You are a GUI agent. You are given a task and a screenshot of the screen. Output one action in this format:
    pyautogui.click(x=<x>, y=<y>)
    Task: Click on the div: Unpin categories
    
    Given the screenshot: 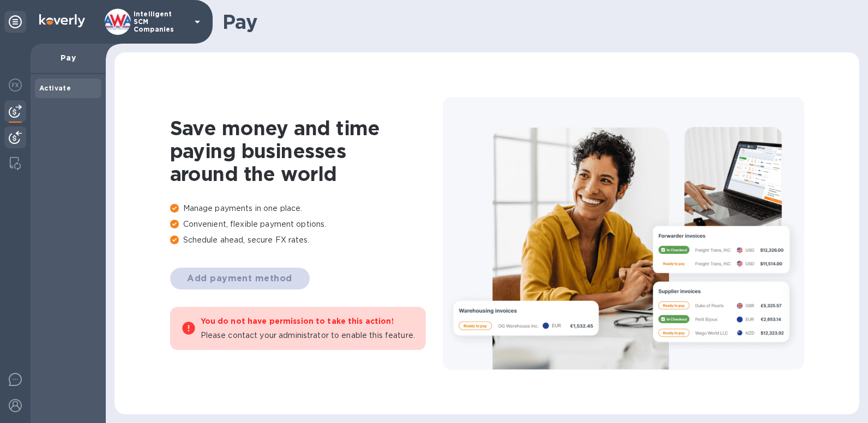 What is the action you would take?
    pyautogui.click(x=15, y=22)
    